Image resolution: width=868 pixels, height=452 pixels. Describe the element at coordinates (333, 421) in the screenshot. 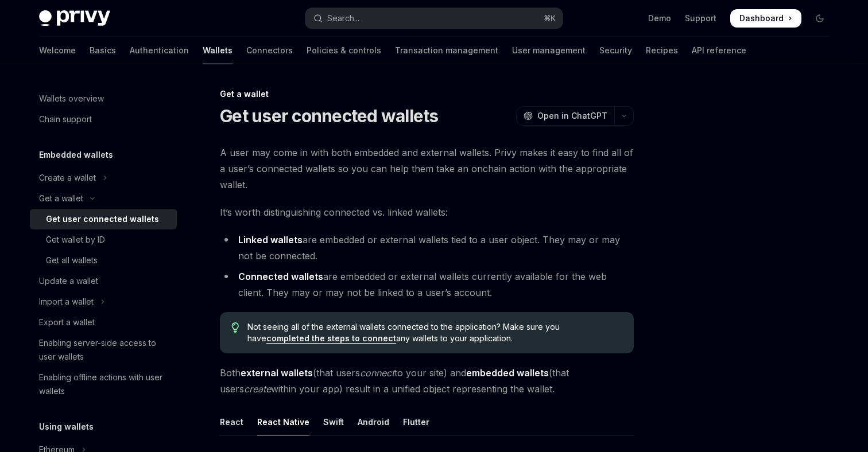

I see `div: Swift` at that location.